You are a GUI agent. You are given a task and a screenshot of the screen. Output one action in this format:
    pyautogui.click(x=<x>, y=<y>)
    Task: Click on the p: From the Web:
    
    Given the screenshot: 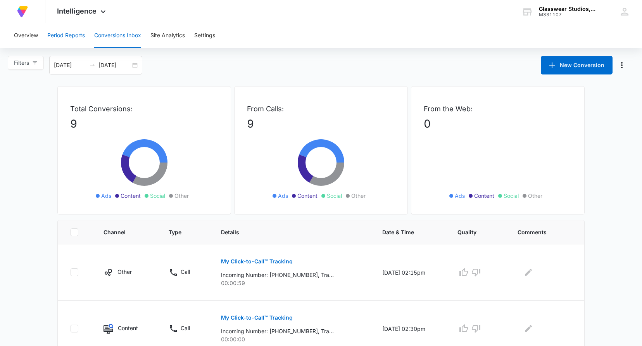 What is the action you would take?
    pyautogui.click(x=498, y=108)
    